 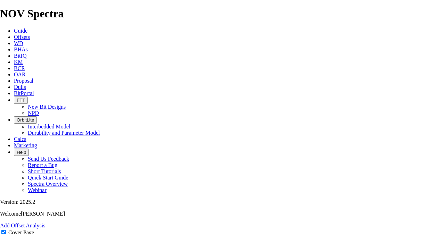 I want to click on a: BitIQ, so click(x=20, y=56).